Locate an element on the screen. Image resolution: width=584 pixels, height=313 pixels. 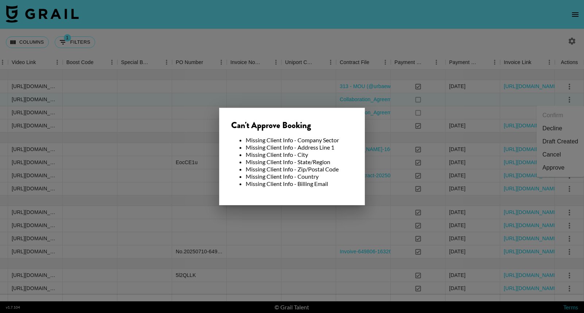
li: Missing Client Info - Address Line 1 is located at coordinates (299, 148).